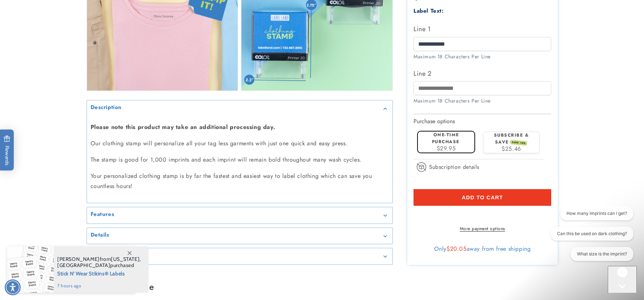 The height and width of the screenshot is (300, 644). I want to click on summary: Description, so click(239, 108).